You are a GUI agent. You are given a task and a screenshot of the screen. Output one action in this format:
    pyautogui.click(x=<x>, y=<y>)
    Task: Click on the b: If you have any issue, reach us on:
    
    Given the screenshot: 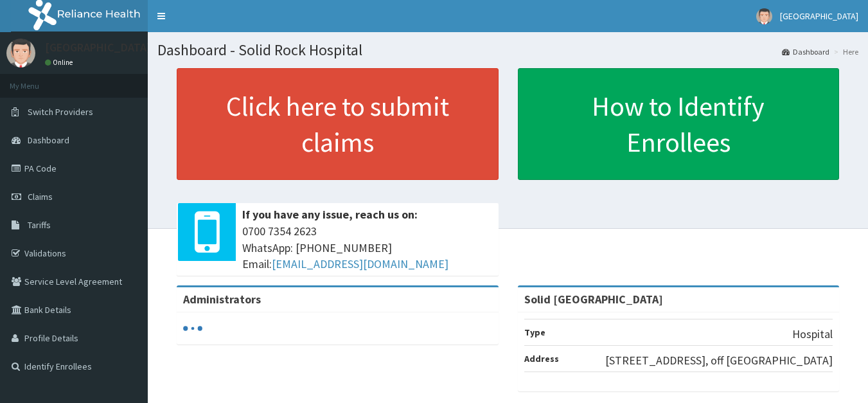 What is the action you would take?
    pyautogui.click(x=330, y=214)
    